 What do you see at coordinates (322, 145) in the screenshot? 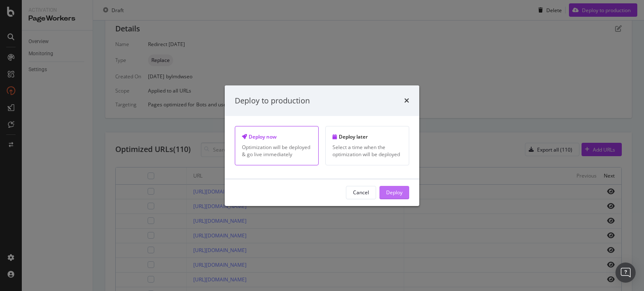
I see `div: modal` at bounding box center [322, 145].